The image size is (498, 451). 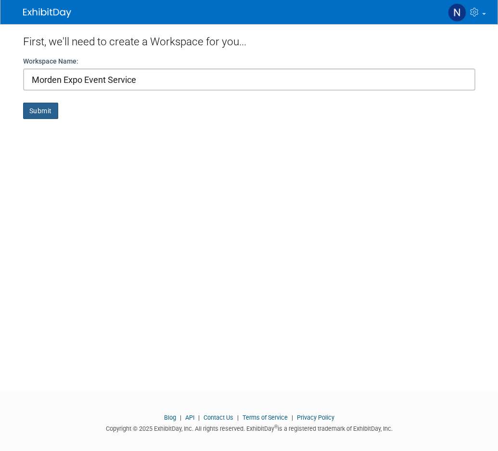 What do you see at coordinates (47, 13) in the screenshot?
I see `img: ExhibitDay` at bounding box center [47, 13].